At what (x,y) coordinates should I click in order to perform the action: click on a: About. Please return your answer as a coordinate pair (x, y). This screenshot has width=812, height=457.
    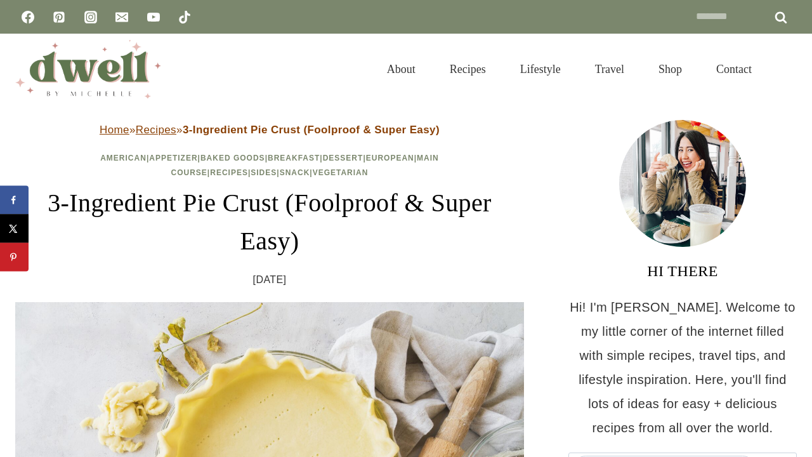
    Looking at the image, I should click on (401, 69).